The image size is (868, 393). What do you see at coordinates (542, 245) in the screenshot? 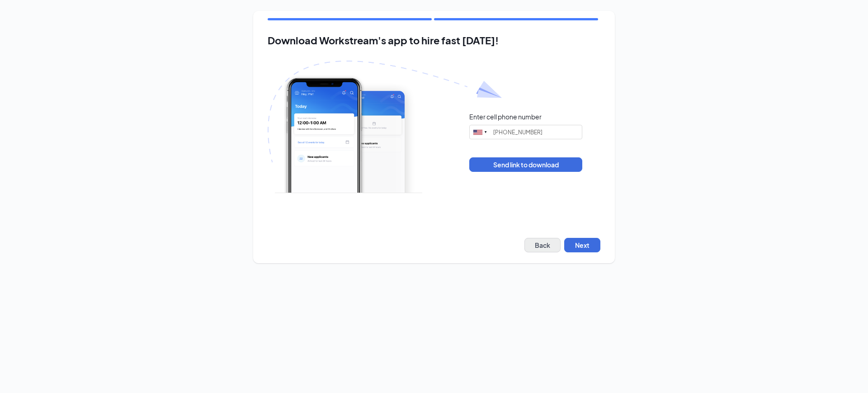
I see `button: Back` at bounding box center [542, 245].